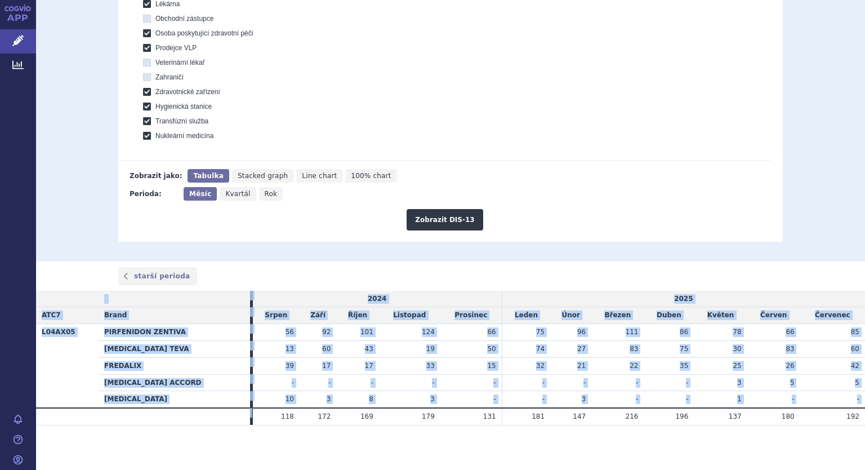  Describe the element at coordinates (371, 399) in the screenshot. I see `span: 8` at that location.